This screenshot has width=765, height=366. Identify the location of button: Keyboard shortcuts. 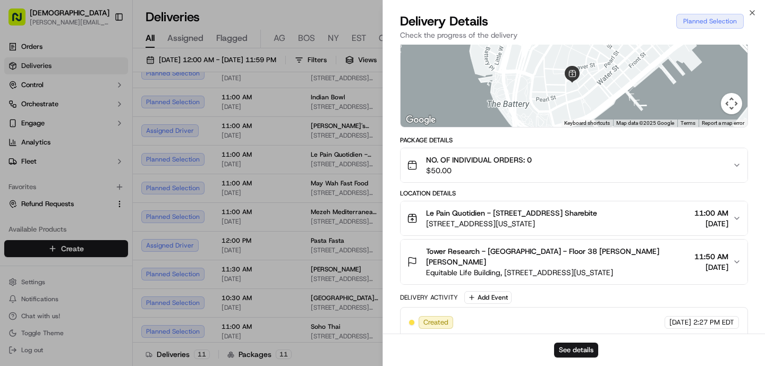
(587, 123).